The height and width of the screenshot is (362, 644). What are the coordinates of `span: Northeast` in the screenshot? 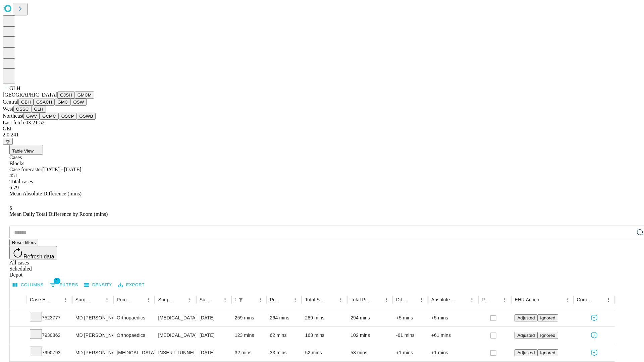 It's located at (13, 116).